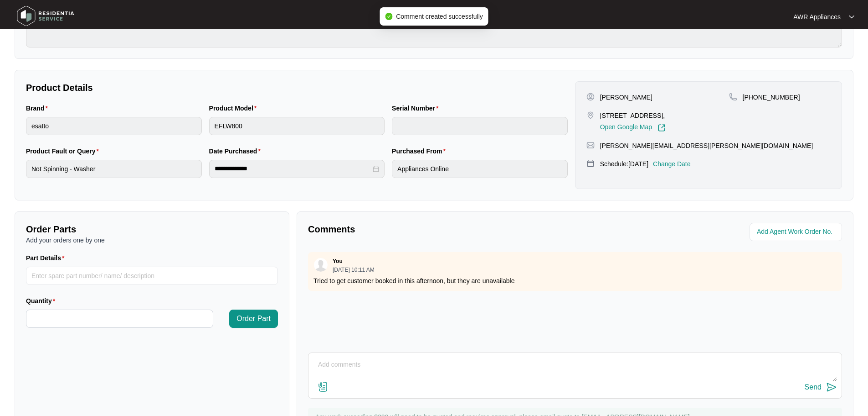 This screenshot has height=416, width=868. I want to click on label: Purchased From, so click(420, 151).